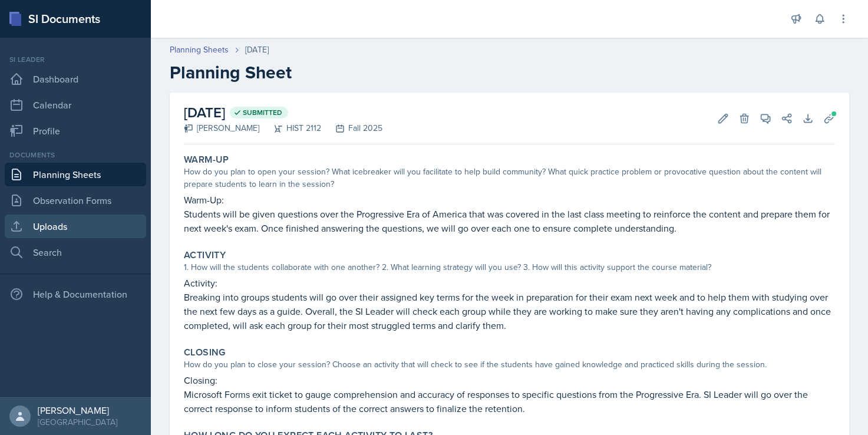 Image resolution: width=868 pixels, height=435 pixels. Describe the element at coordinates (75, 226) in the screenshot. I see `a: Uploads` at that location.